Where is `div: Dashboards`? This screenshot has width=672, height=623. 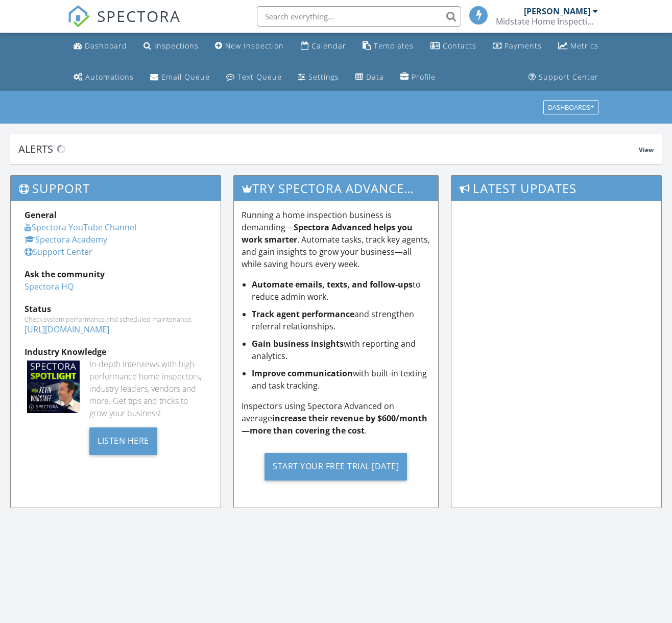 div: Dashboards is located at coordinates (571, 107).